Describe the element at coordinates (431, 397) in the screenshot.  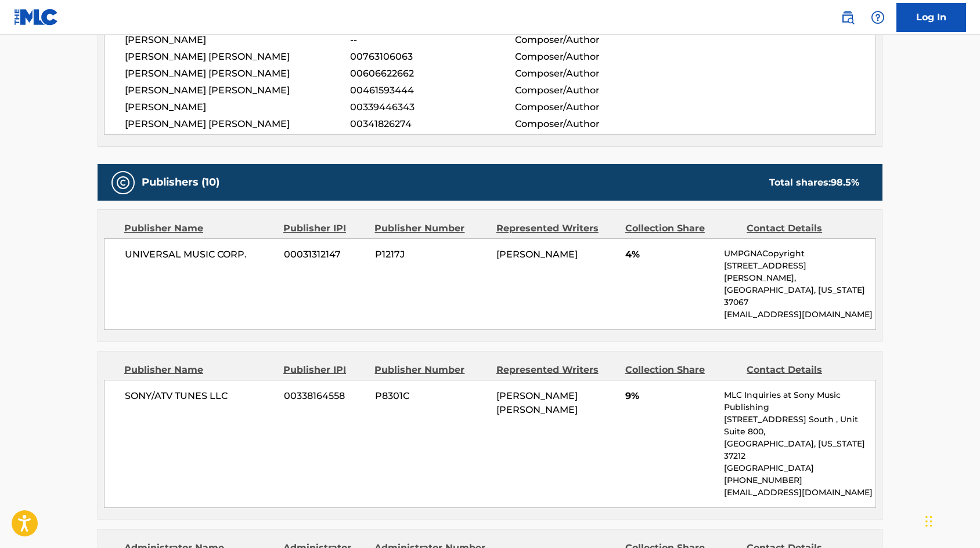
I see `span: P8301C` at that location.